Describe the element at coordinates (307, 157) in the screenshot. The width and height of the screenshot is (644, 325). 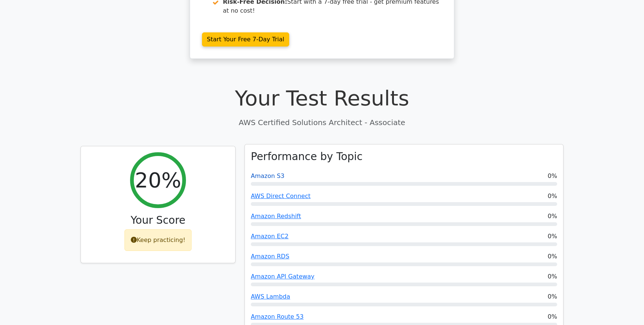
I see `h3: Performance by Topic` at that location.